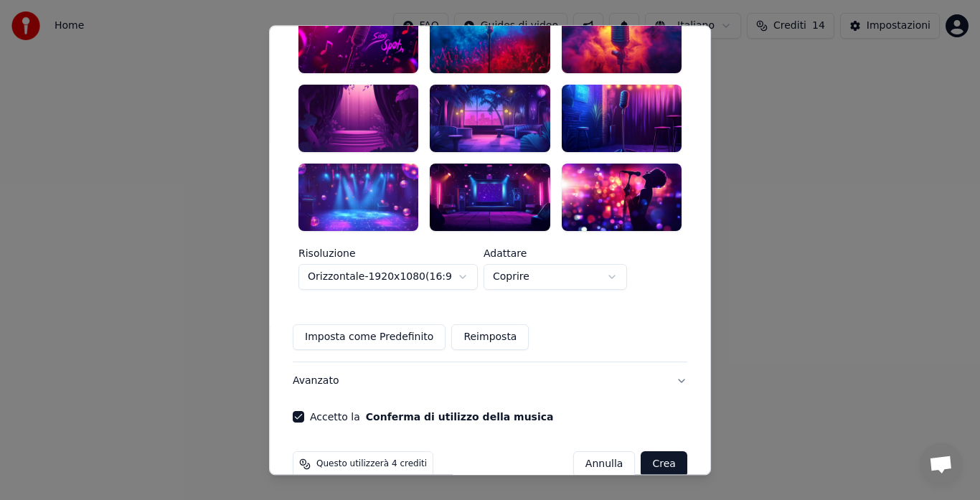  I want to click on button: Crea, so click(664, 464).